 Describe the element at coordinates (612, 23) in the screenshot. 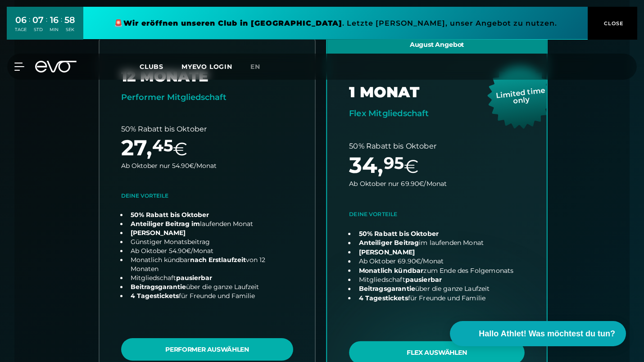

I see `button: CLOSE` at that location.